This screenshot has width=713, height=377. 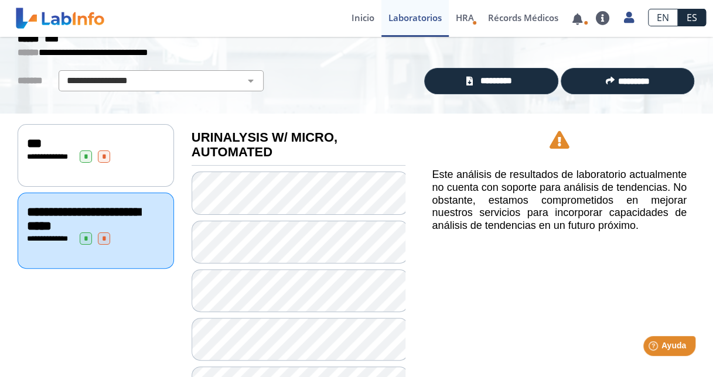 What do you see at coordinates (464, 18) in the screenshot?
I see `span: HRA` at bounding box center [464, 18].